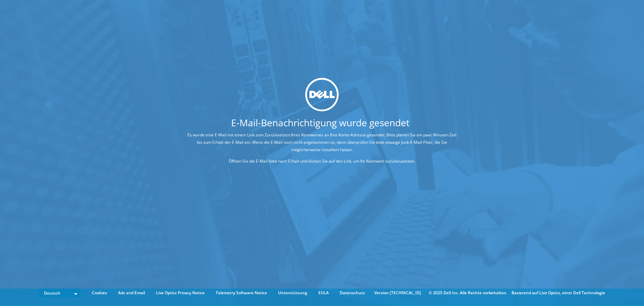 This screenshot has height=306, width=644. What do you see at coordinates (292, 293) in the screenshot?
I see `a: Unterstützung` at bounding box center [292, 293].